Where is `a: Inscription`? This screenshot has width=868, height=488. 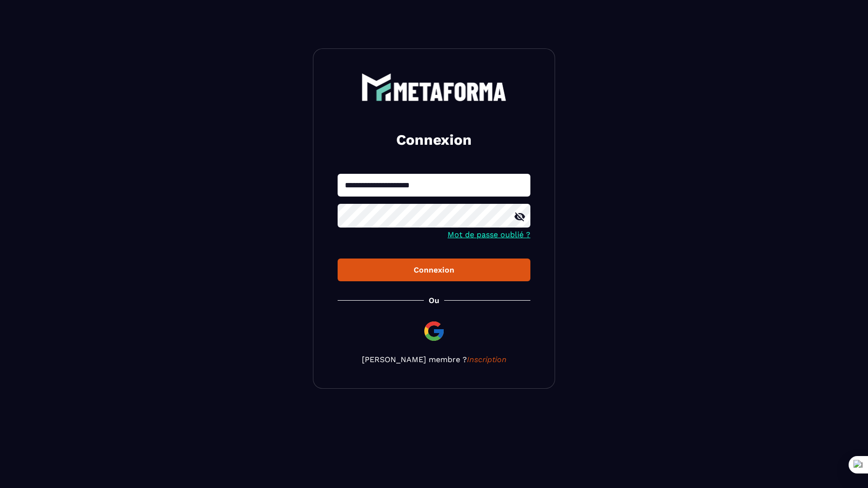 a: Inscription is located at coordinates (486, 359).